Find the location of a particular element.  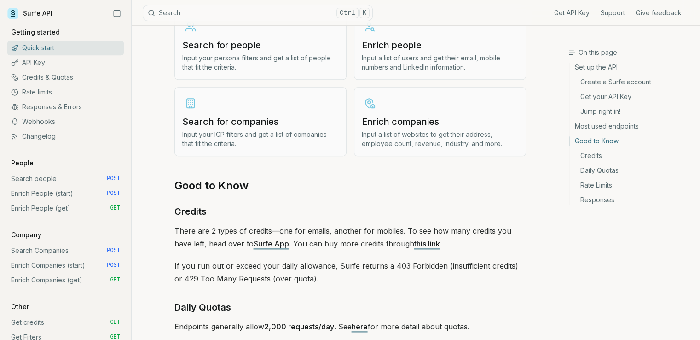

a: Jump right in! is located at coordinates (631, 111).